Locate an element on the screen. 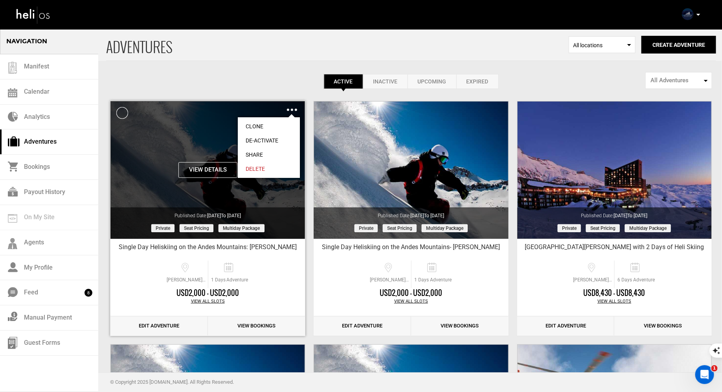  button: Create Adventure is located at coordinates (679, 44).